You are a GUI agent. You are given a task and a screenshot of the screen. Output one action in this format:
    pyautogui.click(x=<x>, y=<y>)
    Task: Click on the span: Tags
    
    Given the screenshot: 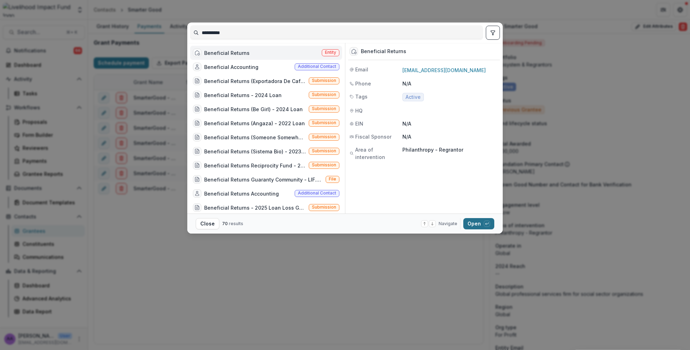 What is the action you would take?
    pyautogui.click(x=361, y=96)
    